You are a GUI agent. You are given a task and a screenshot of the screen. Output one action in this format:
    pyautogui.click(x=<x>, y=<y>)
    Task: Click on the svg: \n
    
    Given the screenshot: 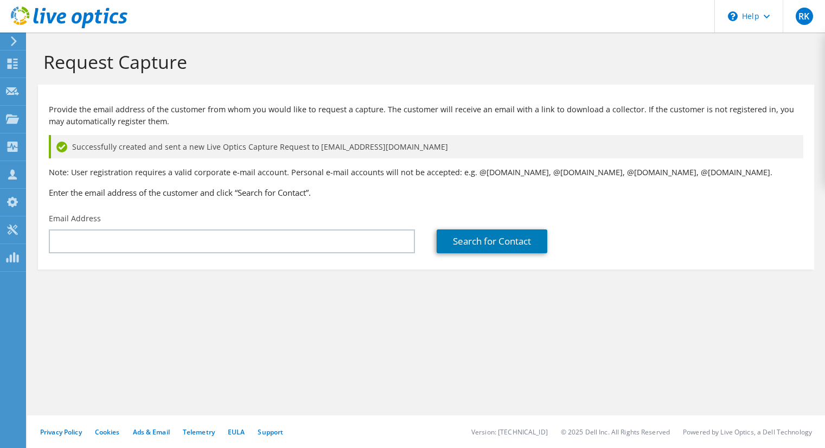 What is the action you would take?
    pyautogui.click(x=733, y=16)
    